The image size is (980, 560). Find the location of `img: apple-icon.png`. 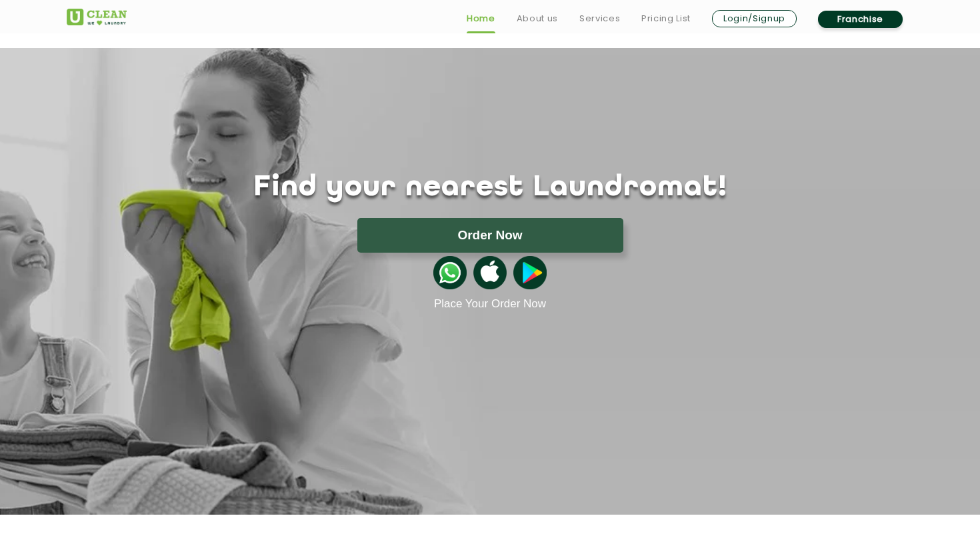

img: apple-icon.png is located at coordinates (490, 272).